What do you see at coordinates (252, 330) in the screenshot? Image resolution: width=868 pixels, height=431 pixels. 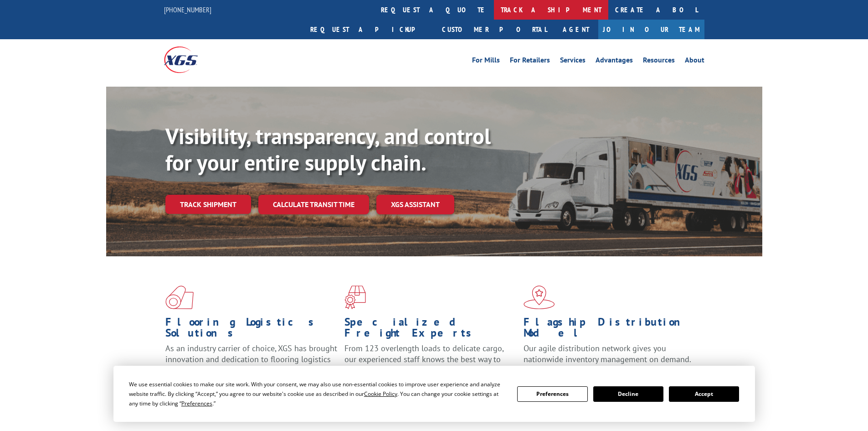 I see `h1: Flooring Logistics Solutions` at bounding box center [252, 330].